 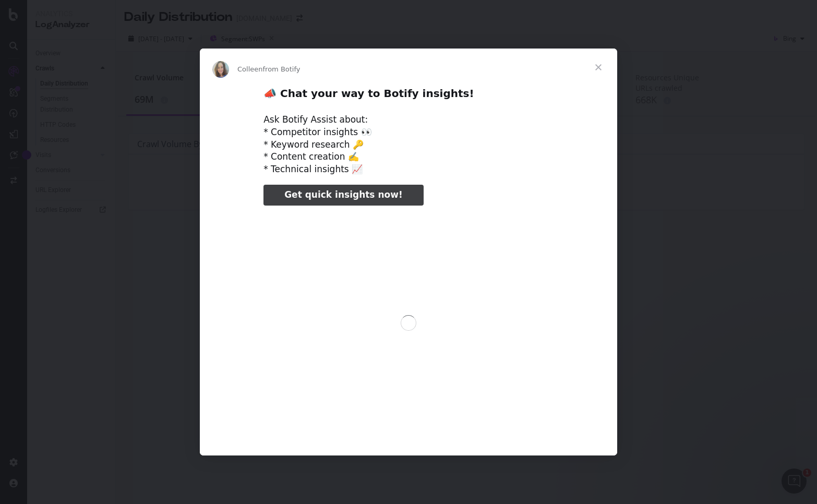 What do you see at coordinates (221, 69) in the screenshot?
I see `img: Profile image for Colleen` at bounding box center [221, 69].